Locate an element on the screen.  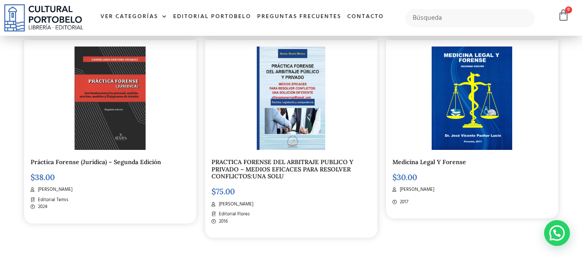
span: 2016 is located at coordinates (222, 222).